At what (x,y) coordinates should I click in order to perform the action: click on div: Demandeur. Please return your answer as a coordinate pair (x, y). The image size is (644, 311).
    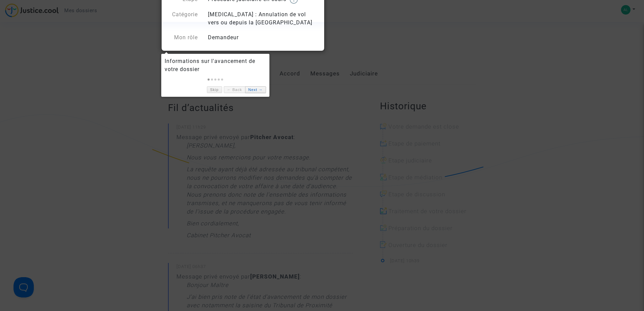
    Looking at the image, I should click on (262, 38).